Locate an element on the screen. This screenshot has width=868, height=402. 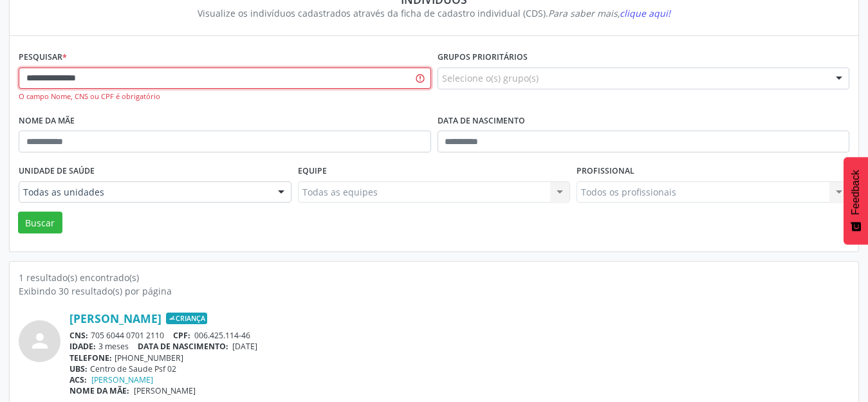
label: Profissional is located at coordinates (606, 171).